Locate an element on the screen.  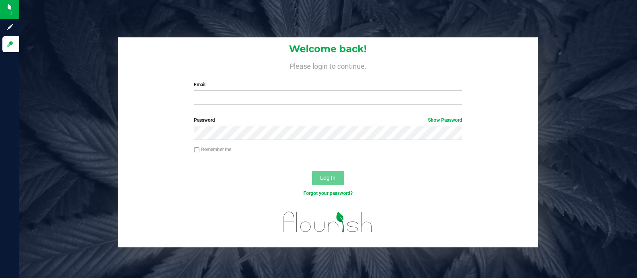
input: Remember me is located at coordinates (197, 150).